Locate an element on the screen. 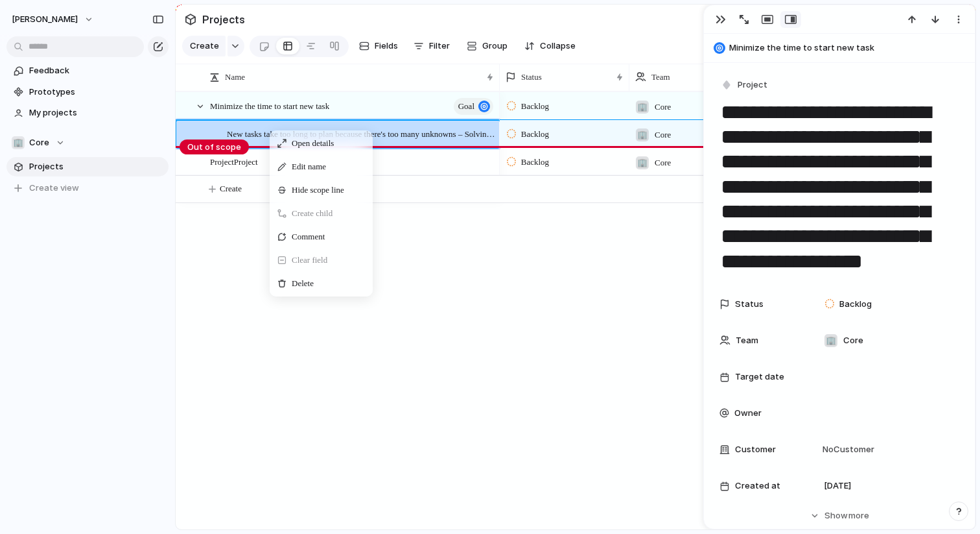  span: Create view is located at coordinates (54, 188).